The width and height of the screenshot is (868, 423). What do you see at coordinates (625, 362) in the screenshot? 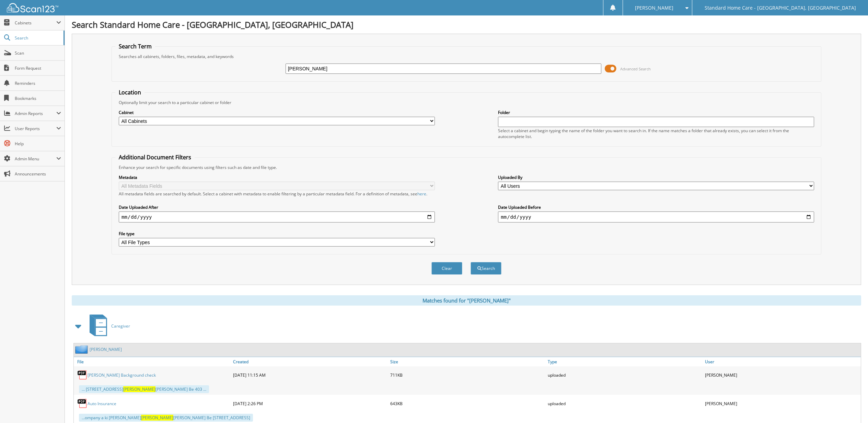
I see `a: Type` at bounding box center [625, 362].